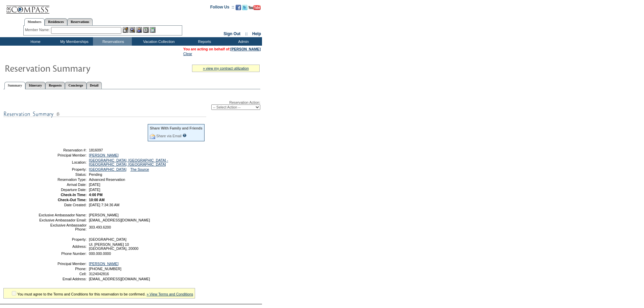  Describe the element at coordinates (80, 22) in the screenshot. I see `a: Reservations` at that location.